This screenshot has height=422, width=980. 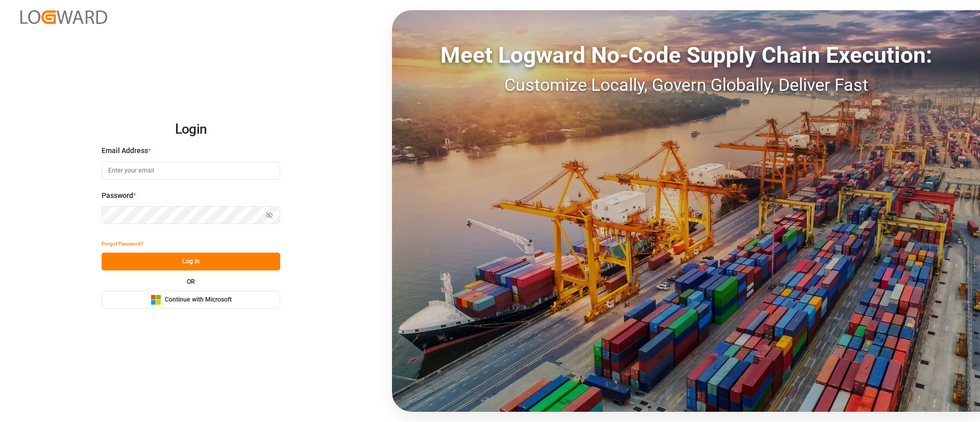 What do you see at coordinates (117, 196) in the screenshot?
I see `span: Password` at bounding box center [117, 196].